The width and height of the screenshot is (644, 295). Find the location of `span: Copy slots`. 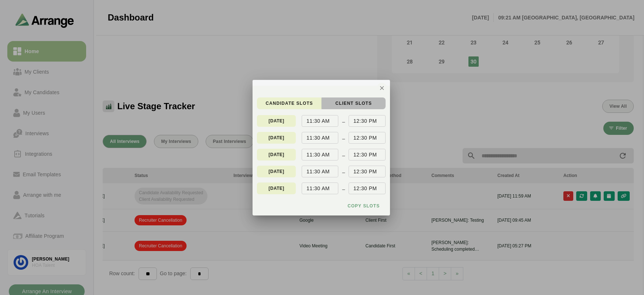

span: Copy slots is located at coordinates (363, 206).